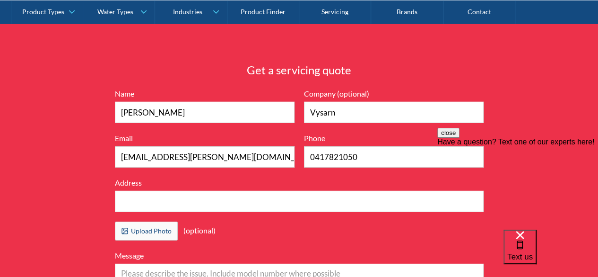 The height and width of the screenshot is (277, 598). Describe the element at coordinates (187, 11) in the screenshot. I see `div: Industries` at that location.